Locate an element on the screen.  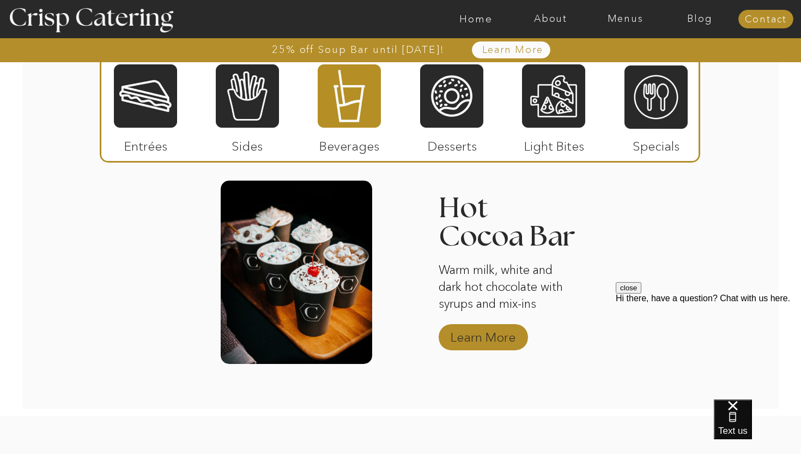
a: Contact is located at coordinates (766, 20).